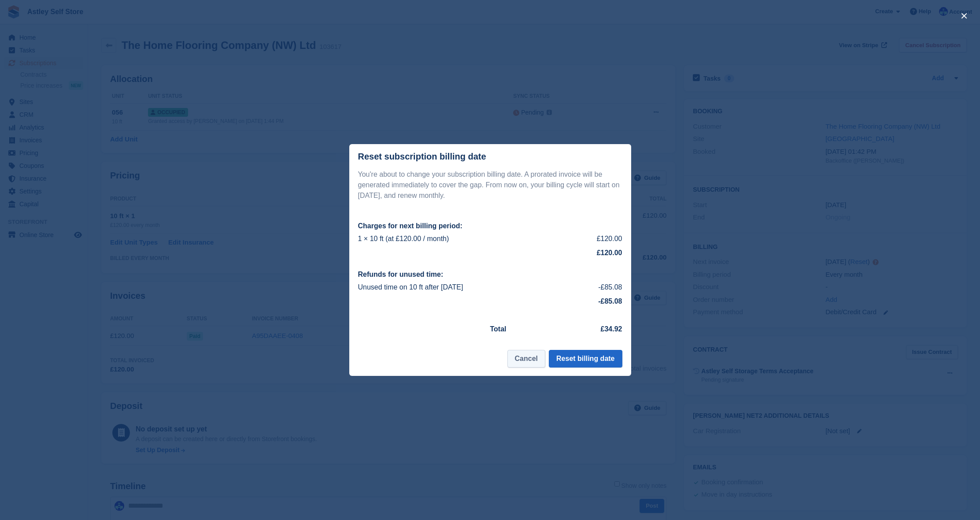 The height and width of the screenshot is (520, 980). Describe the element at coordinates (610, 301) in the screenshot. I see `strong: -£85.08` at that location.